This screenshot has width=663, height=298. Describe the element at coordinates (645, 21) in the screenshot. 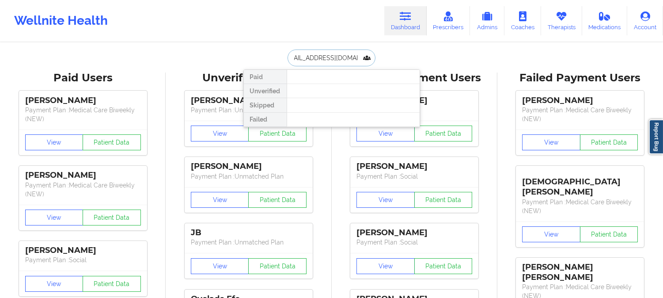

I see `a: Account` at that location.